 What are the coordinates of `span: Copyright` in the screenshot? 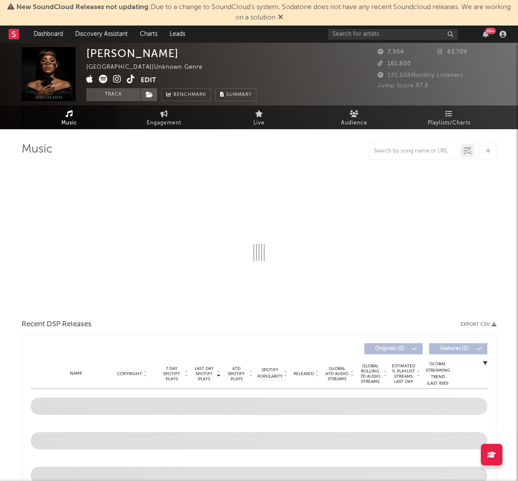 It's located at (130, 374).